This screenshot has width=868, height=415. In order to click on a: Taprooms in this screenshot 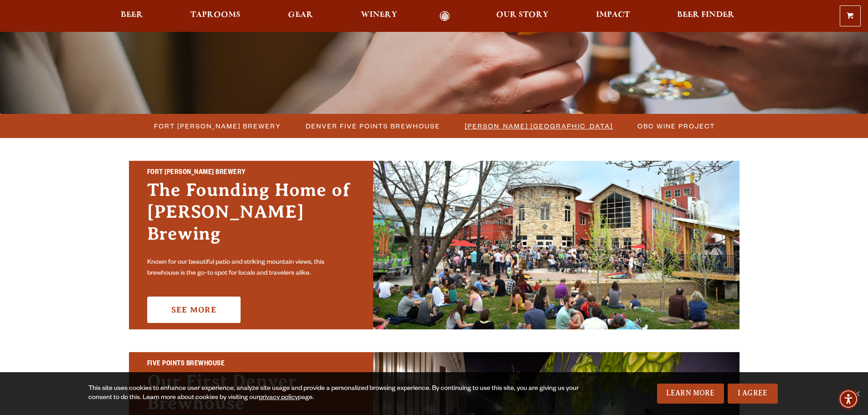, I will do `click(216, 16)`.